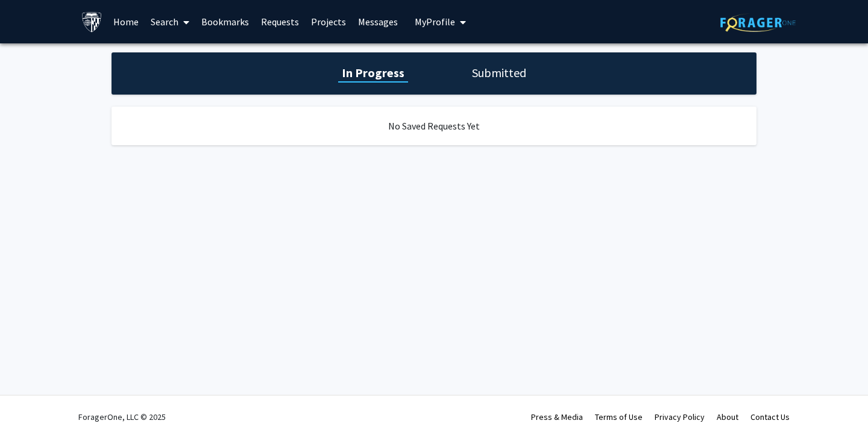  Describe the element at coordinates (679, 417) in the screenshot. I see `a: Privacy Policy` at that location.